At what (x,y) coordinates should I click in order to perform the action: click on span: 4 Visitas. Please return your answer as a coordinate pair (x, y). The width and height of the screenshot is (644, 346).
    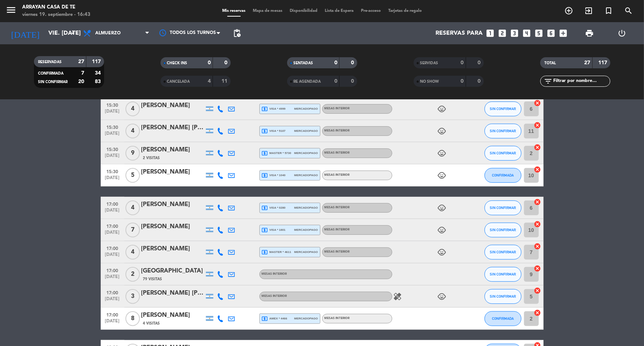
    Looking at the image, I should click on (151, 324).